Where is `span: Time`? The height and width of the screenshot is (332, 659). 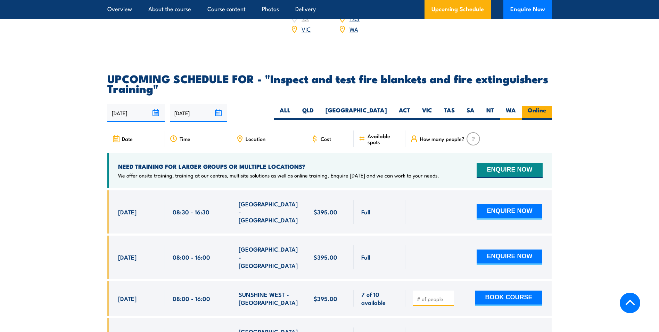 span: Time is located at coordinates (185, 138).